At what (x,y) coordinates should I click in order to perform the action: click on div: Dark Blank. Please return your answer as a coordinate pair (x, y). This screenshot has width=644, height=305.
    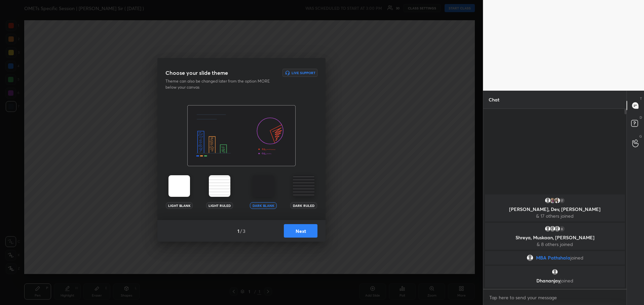
    Looking at the image, I should click on (263, 205).